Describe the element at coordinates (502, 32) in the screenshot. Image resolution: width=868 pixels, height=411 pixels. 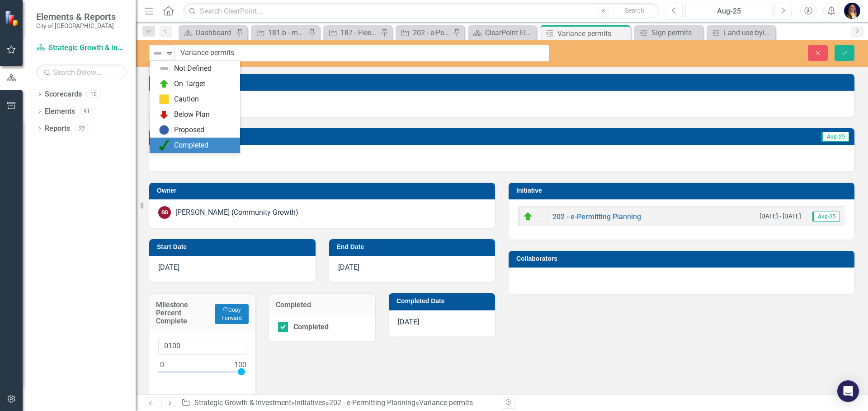
I see `a: ClearPoint Element Definitions` at that location.